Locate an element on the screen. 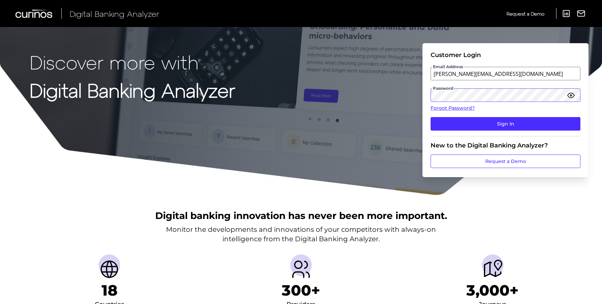 The height and width of the screenshot is (304, 602). span: Email Address is located at coordinates (448, 67).